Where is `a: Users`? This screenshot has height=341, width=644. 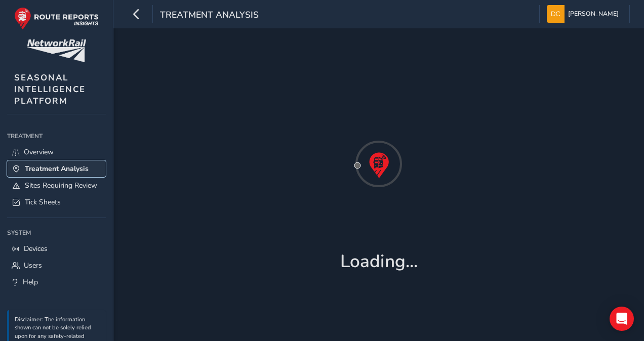 a: Users is located at coordinates (56, 266).